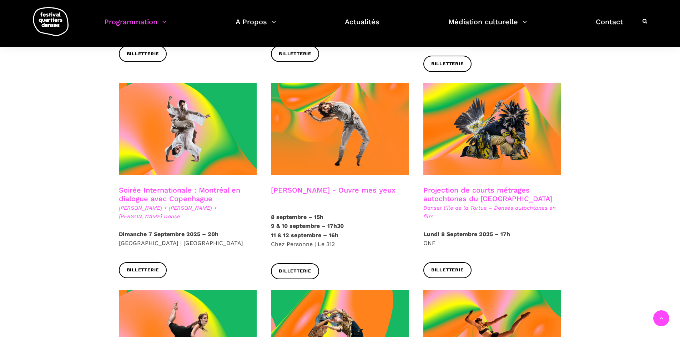  I want to click on strong: Lundi 8 Septembre 2025 – 17h, so click(466, 234).